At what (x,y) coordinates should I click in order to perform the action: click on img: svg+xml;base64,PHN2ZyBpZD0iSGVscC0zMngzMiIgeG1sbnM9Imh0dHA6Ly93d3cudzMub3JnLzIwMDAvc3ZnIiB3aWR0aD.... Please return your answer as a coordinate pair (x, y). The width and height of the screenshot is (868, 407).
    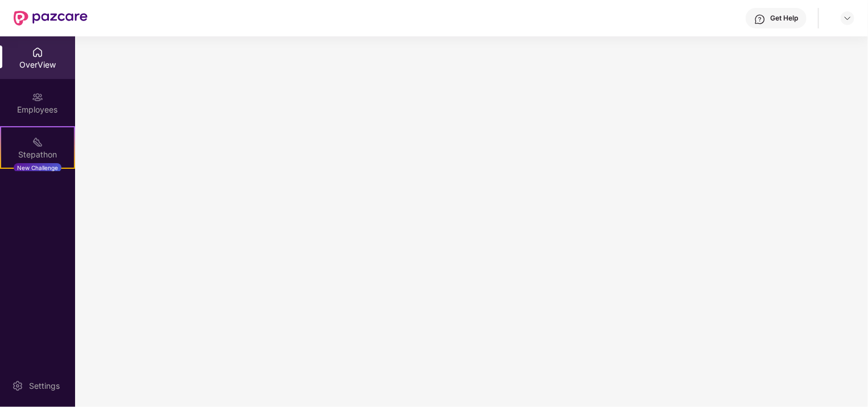
    Looking at the image, I should click on (760, 20).